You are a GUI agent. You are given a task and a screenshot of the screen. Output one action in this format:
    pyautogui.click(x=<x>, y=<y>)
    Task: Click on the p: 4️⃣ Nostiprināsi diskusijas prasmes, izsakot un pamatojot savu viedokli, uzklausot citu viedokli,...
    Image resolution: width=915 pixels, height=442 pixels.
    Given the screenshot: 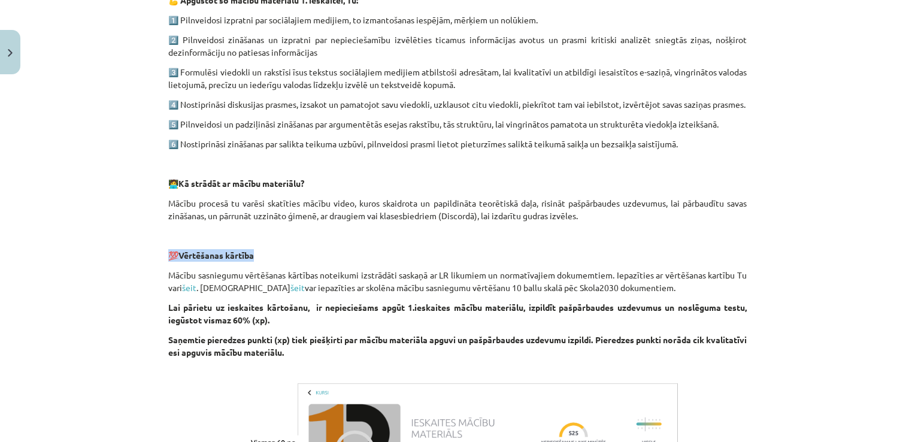 What is the action you would take?
    pyautogui.click(x=457, y=104)
    